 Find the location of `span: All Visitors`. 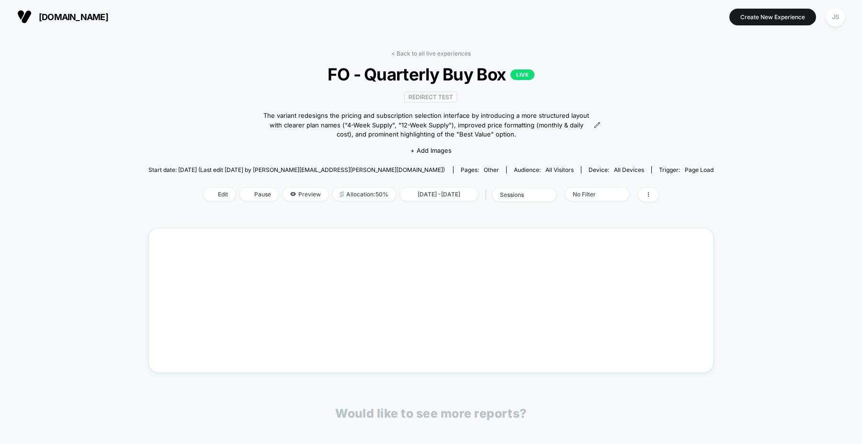

span: All Visitors is located at coordinates (559, 169).